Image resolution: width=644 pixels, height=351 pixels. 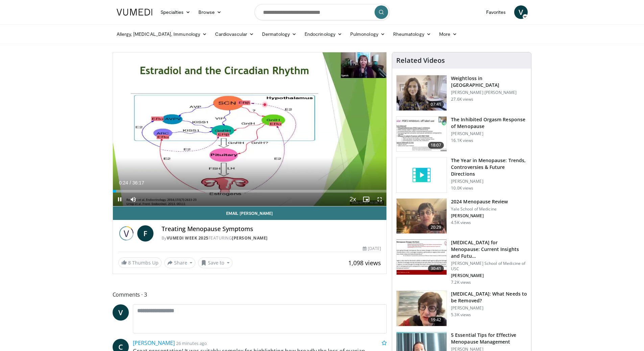 I want to click on span: 0:24, so click(x=123, y=182).